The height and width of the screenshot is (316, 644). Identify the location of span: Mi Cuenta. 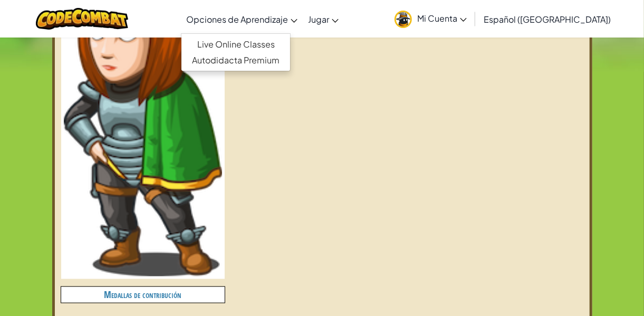
(442, 18).